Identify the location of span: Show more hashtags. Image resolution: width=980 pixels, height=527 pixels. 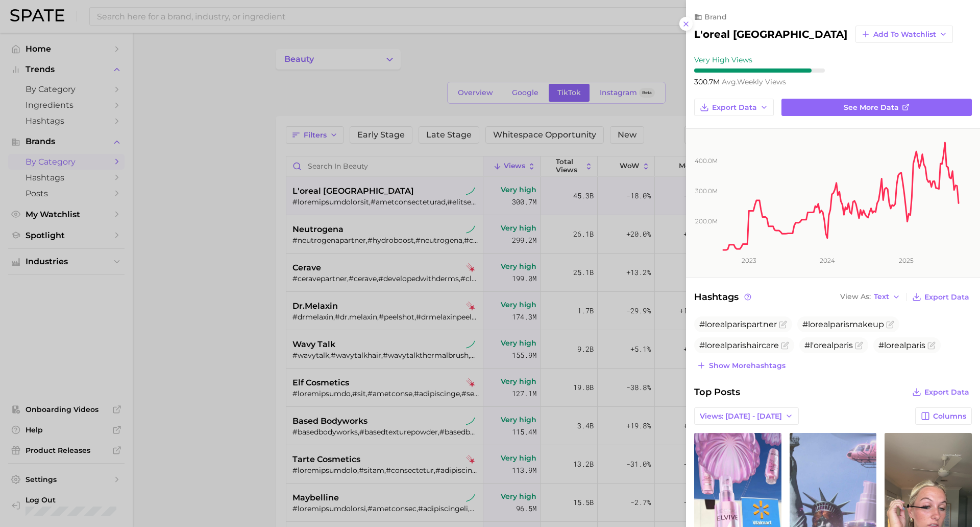
(748, 366).